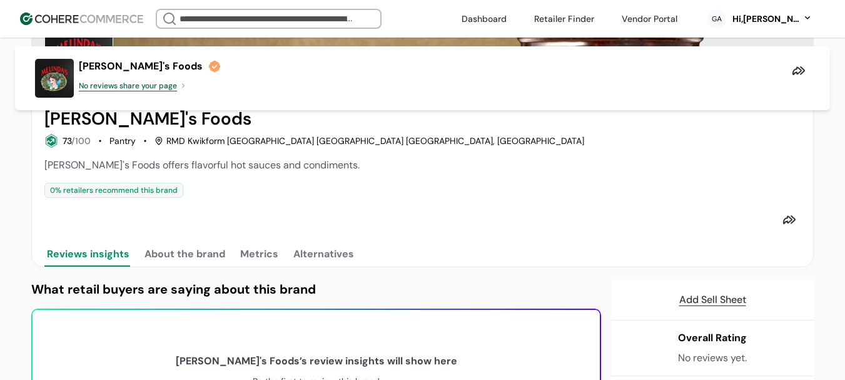 Image resolution: width=845 pixels, height=380 pixels. Describe the element at coordinates (148, 119) in the screenshot. I see `h2: Melinda's Foods` at that location.